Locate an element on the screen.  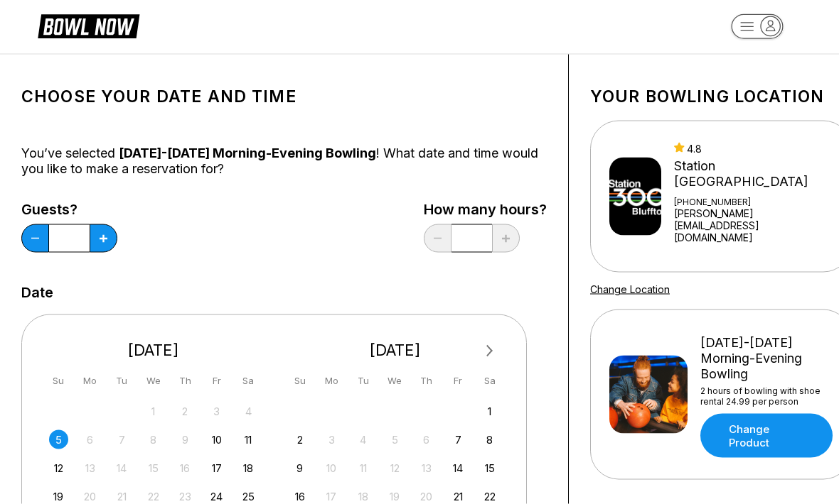
div: Choose Saturday, November 15th, 2025 is located at coordinates (489, 468).